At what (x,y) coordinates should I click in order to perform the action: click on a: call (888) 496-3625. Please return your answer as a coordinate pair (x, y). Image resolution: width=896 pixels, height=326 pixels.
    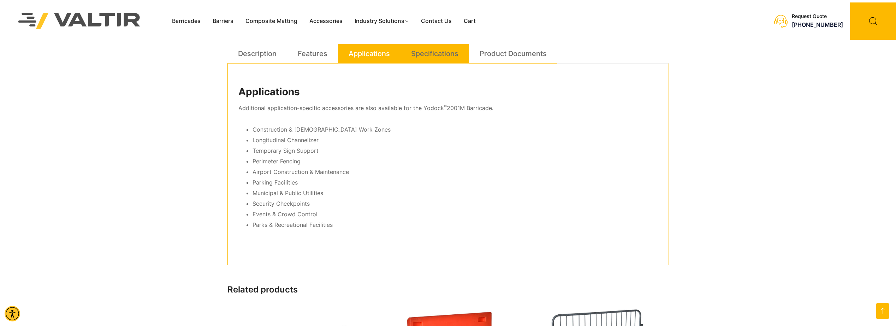
    Looking at the image, I should click on (817, 25).